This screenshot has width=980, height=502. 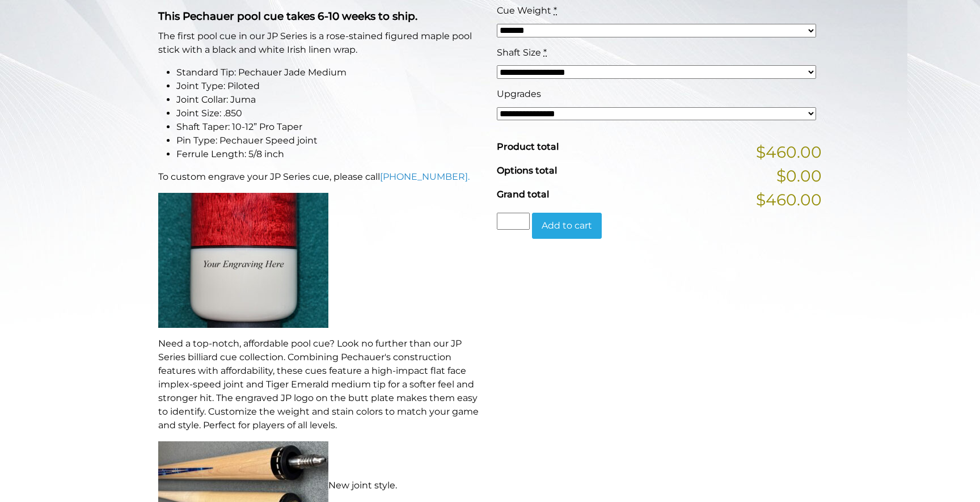 I want to click on li: Shaft Taper: 10-12” Pro Taper, so click(x=330, y=127).